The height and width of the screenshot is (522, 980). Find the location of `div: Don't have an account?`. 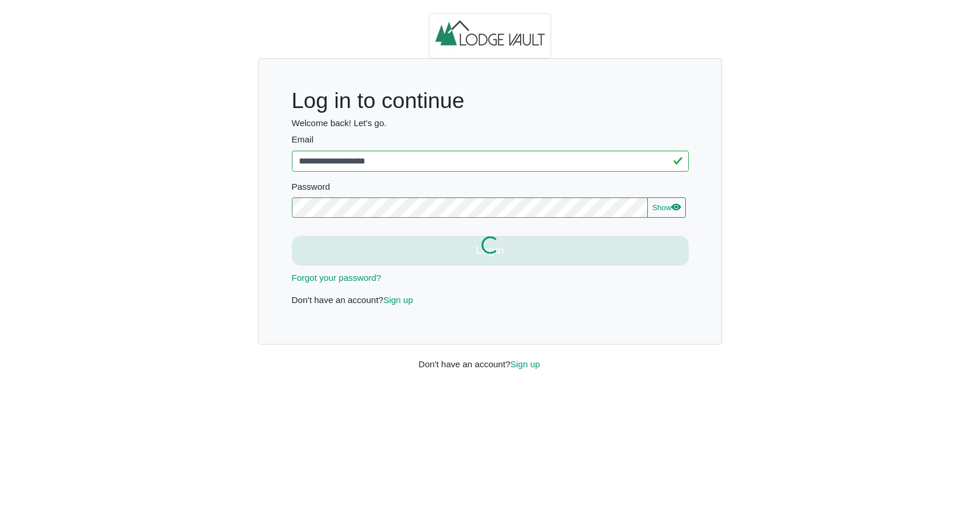

div: Don't have an account? is located at coordinates (490, 358).